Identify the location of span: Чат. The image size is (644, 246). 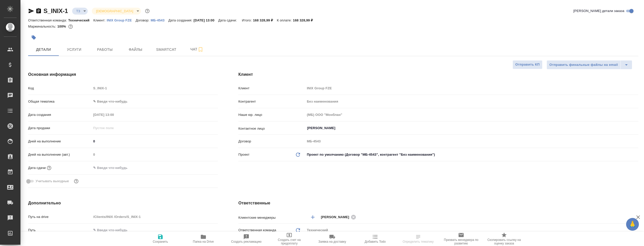
(197, 49).